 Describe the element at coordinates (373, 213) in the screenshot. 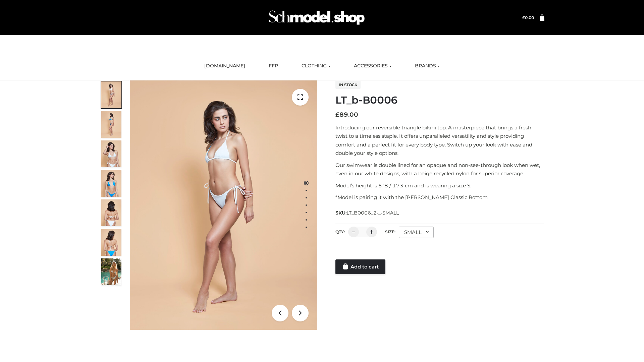

I see `span: LT_B0006_2-_-SMALL` at that location.